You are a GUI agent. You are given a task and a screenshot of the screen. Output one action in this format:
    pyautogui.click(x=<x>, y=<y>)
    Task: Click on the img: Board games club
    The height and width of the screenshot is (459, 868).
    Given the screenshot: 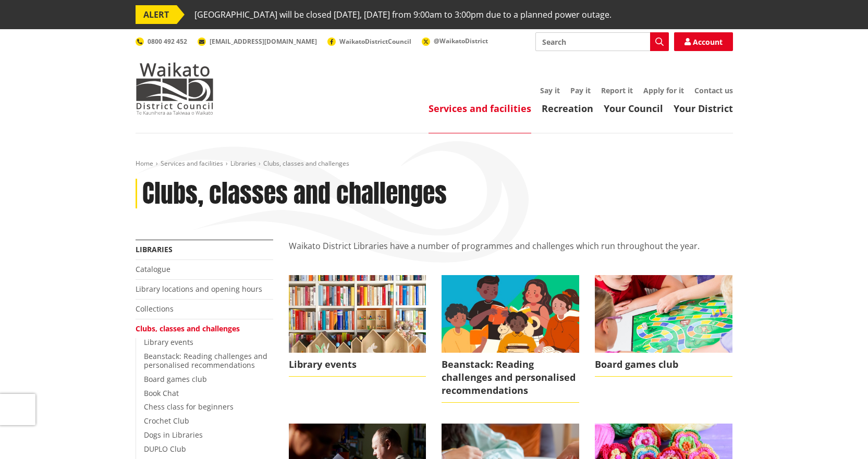 What is the action you would take?
    pyautogui.click(x=664, y=314)
    